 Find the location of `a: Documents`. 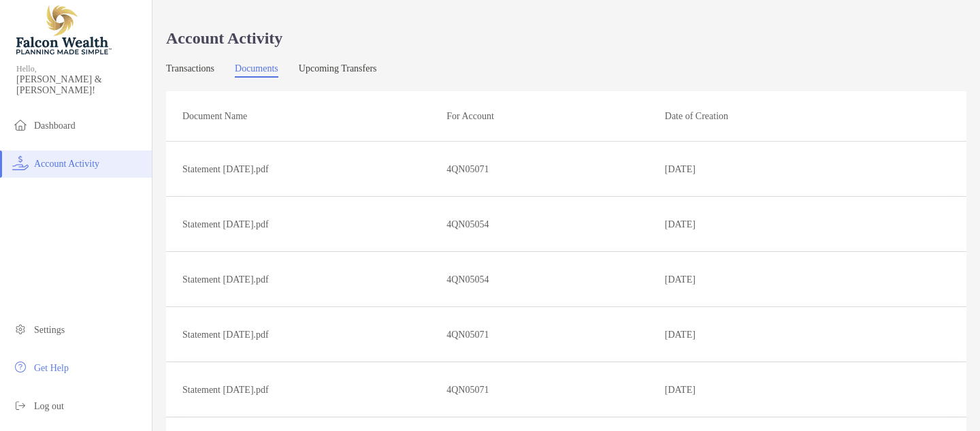

a: Documents is located at coordinates (257, 70).